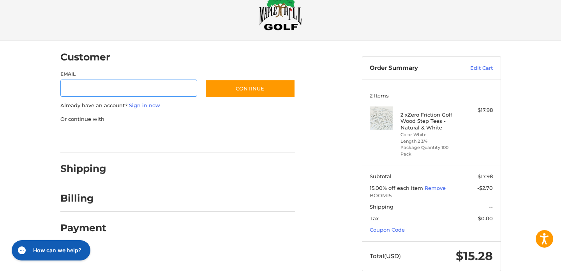 This screenshot has width=561, height=271. I want to click on a: Coupon Code, so click(387, 229).